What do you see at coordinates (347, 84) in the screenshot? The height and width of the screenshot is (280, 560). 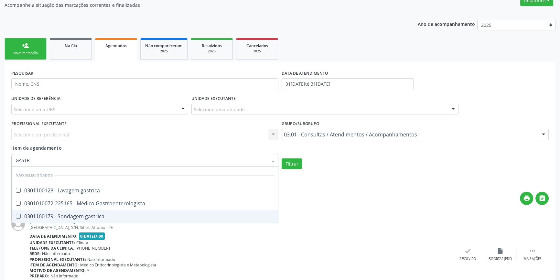 I see `input: Selecione um intervalo` at bounding box center [347, 84].